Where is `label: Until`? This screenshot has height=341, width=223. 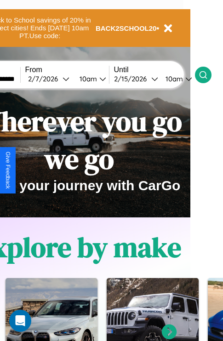
label: Until is located at coordinates (155, 70).